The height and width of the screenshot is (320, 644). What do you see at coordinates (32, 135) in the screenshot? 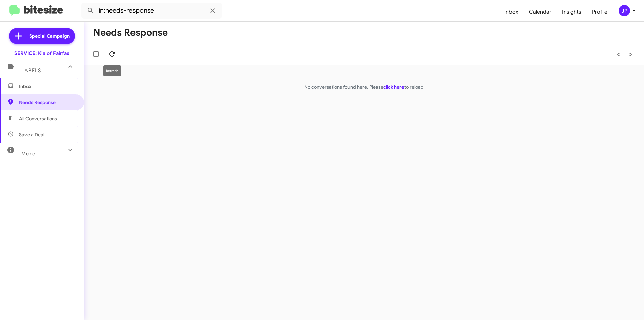
I see `span: Save a Deal` at bounding box center [32, 135].